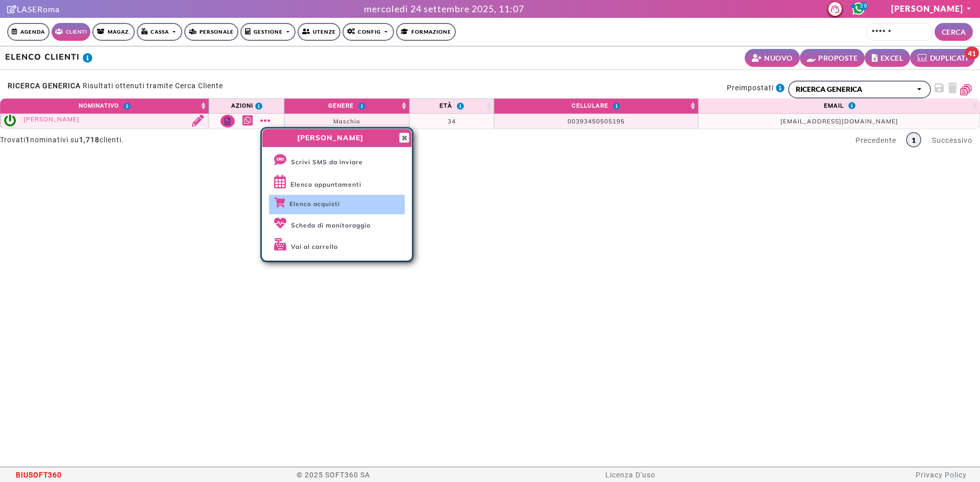  What do you see at coordinates (89, 140) in the screenshot?
I see `strong: 1,718` at bounding box center [89, 140].